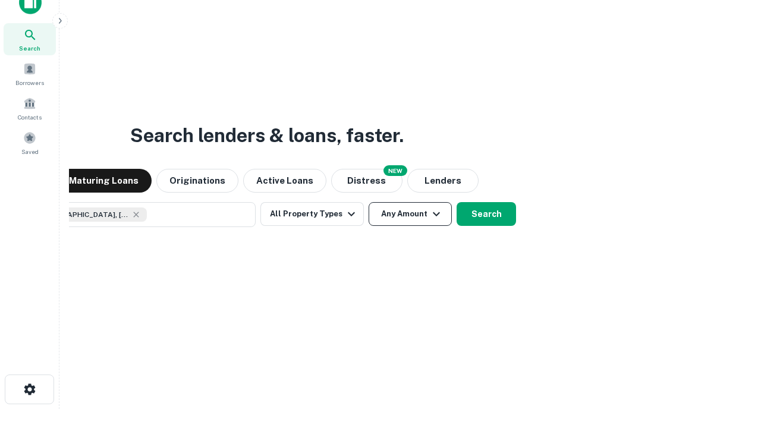  Describe the element at coordinates (267, 136) in the screenshot. I see `h3: Search lenders & loans, faster.` at that location.